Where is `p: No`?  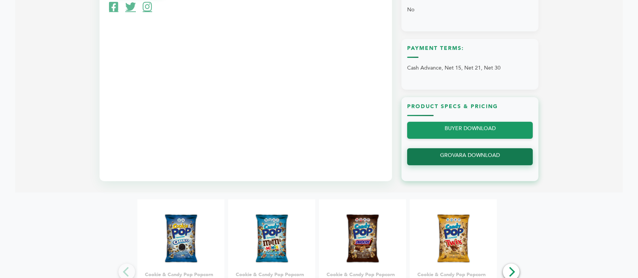 p: No is located at coordinates (470, 10).